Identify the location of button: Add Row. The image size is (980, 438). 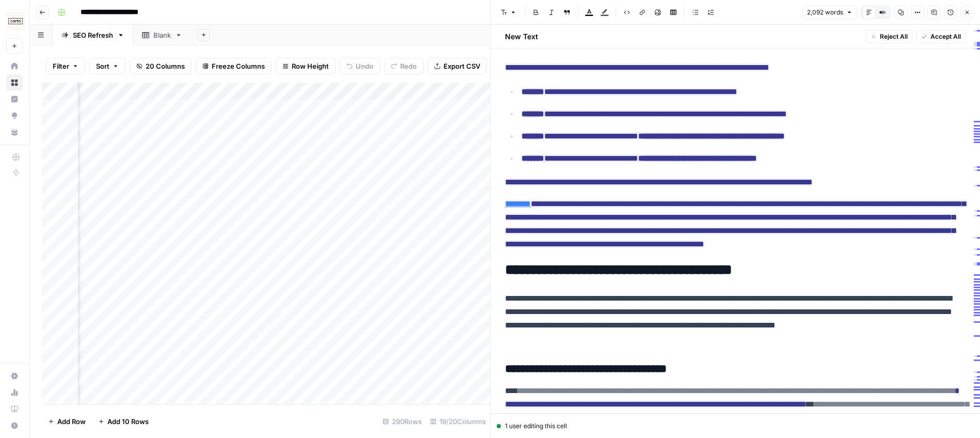
(66, 422).